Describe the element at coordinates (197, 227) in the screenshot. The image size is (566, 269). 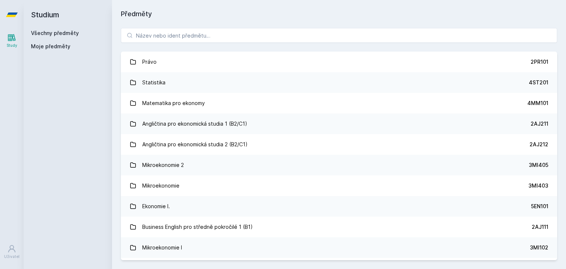
I see `div: Business English pro středně pokročilé 1 (B1)` at that location.